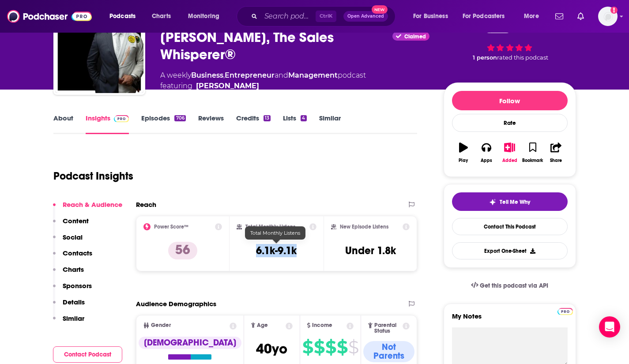 The image size is (629, 364). Describe the element at coordinates (608, 16) in the screenshot. I see `img: User Profile` at that location.